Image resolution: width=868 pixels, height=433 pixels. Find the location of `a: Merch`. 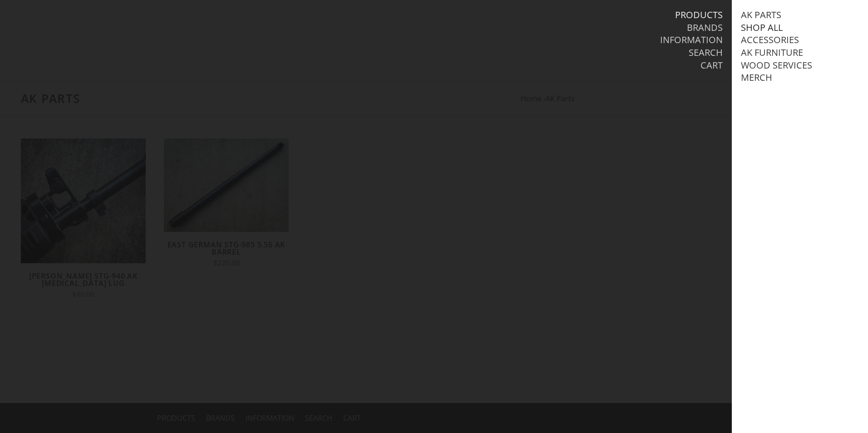

a: Merch is located at coordinates (756, 77).